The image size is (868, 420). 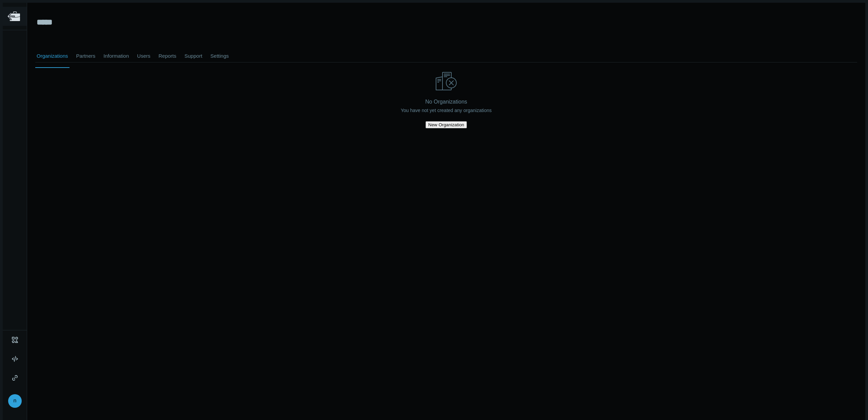 What do you see at coordinates (14, 359) in the screenshot?
I see `a: Knowledge Base` at bounding box center [14, 359].